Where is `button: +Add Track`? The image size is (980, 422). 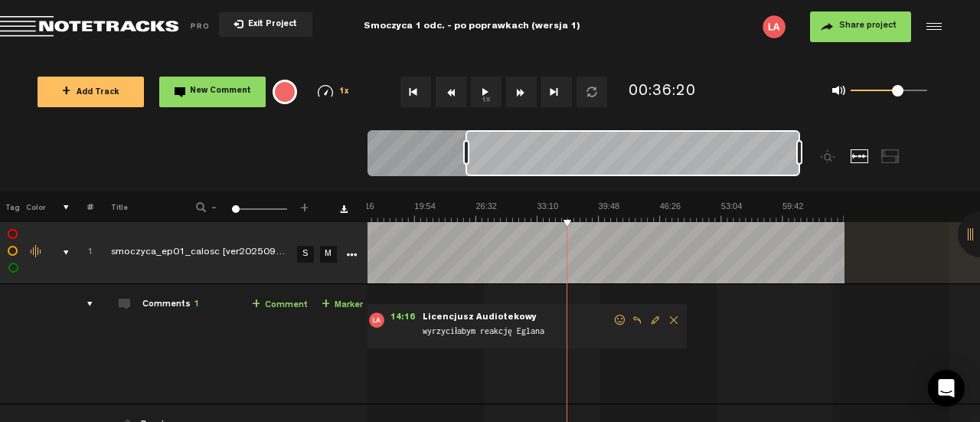
button: +Add Track is located at coordinates (91, 92).